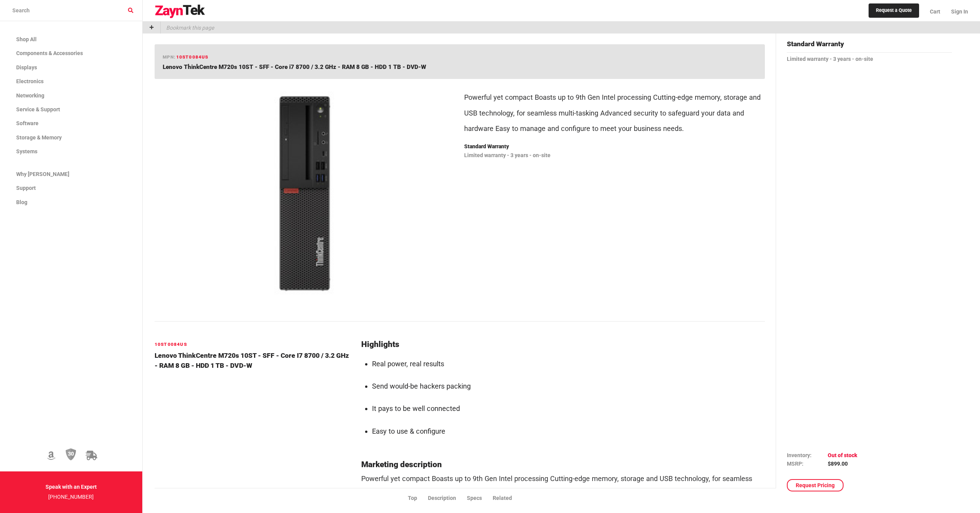 This screenshot has height=513, width=980. What do you see at coordinates (26, 39) in the screenshot?
I see `span: Shop All` at bounding box center [26, 39].